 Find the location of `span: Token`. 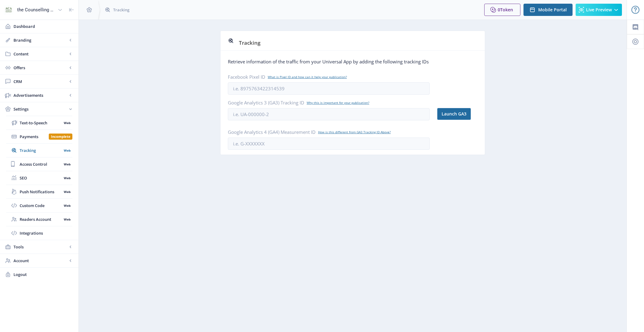

span: Token is located at coordinates (506, 10).